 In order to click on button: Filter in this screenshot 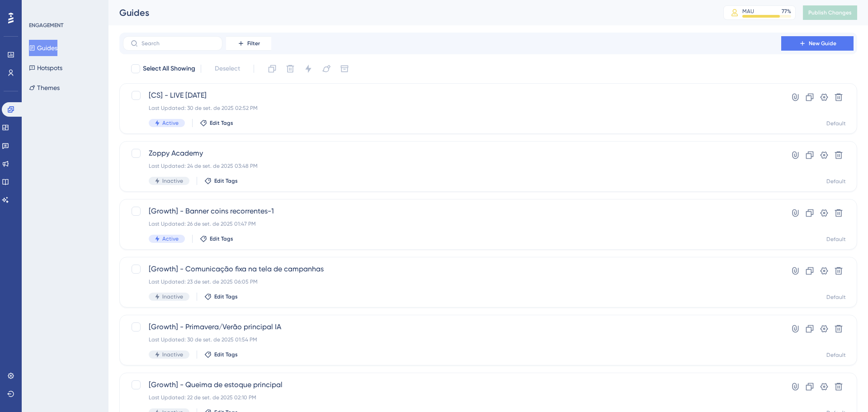, I will do `click(249, 43)`.